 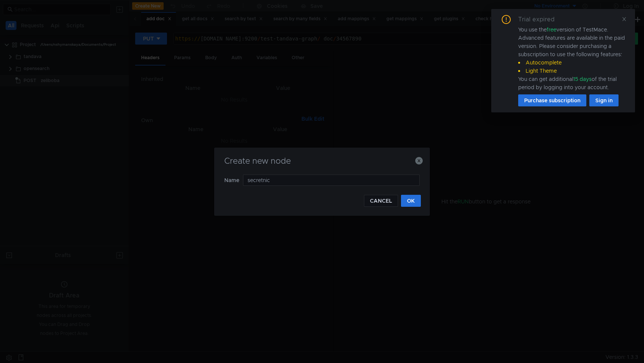 What do you see at coordinates (572, 62) in the screenshot?
I see `li: Autocomplete` at bounding box center [572, 62].